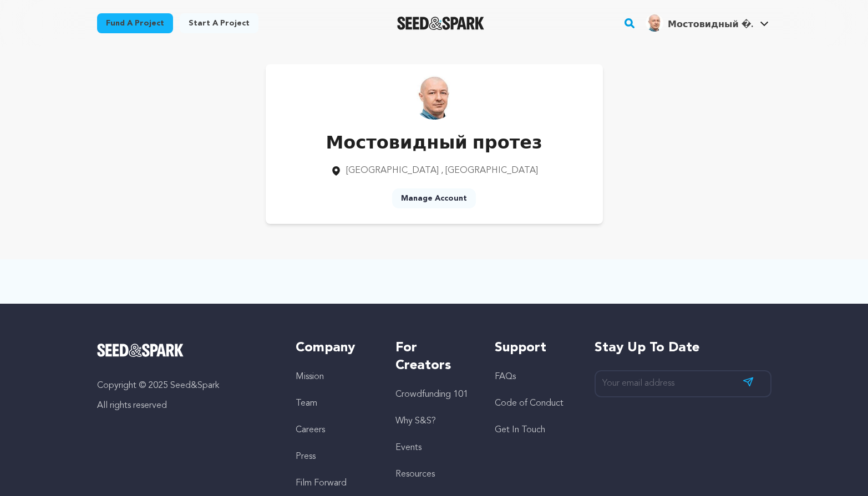 The width and height of the screenshot is (868, 496). Describe the element at coordinates (415, 475) in the screenshot. I see `a: Resources` at that location.